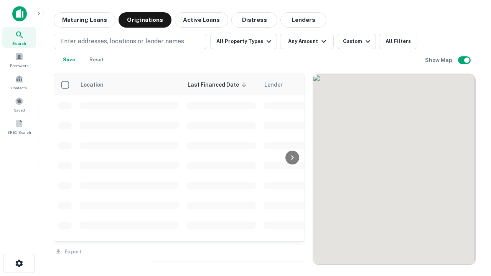 The height and width of the screenshot is (276, 491). What do you see at coordinates (97, 85) in the screenshot?
I see `span: Location` at bounding box center [97, 85].